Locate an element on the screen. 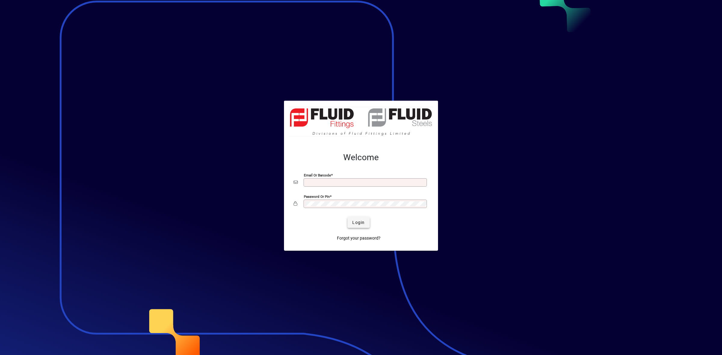 The image size is (722, 355). mat-label: Email or Barcode is located at coordinates (317, 175).